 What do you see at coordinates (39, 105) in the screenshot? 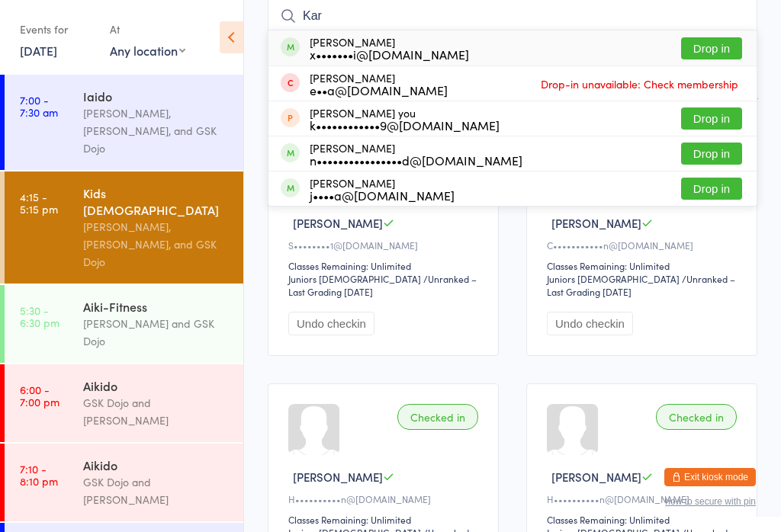
I see `time: 7:00 - 7:30 am` at bounding box center [39, 105].